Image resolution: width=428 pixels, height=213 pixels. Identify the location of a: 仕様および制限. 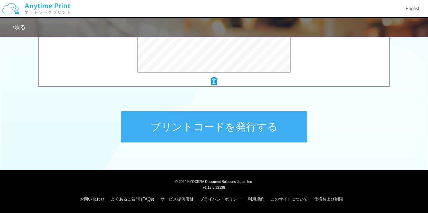
(329, 199).